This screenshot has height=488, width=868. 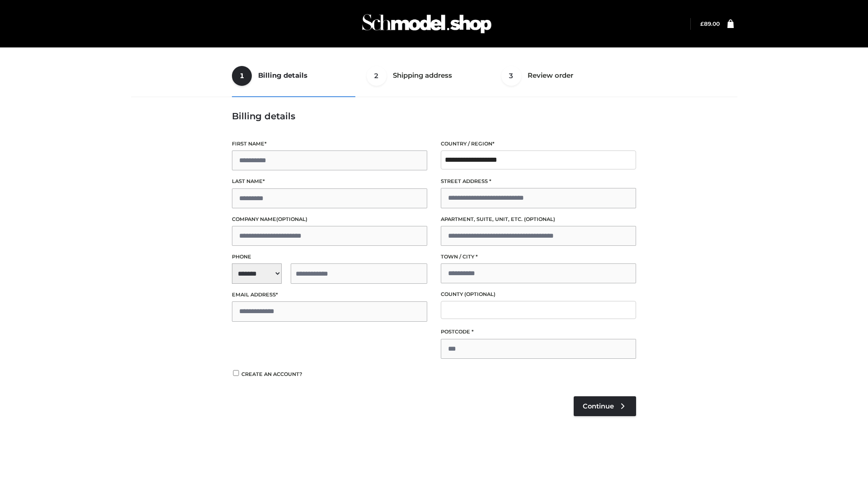 What do you see at coordinates (434, 116) in the screenshot?
I see `h3: Billing details` at bounding box center [434, 116].